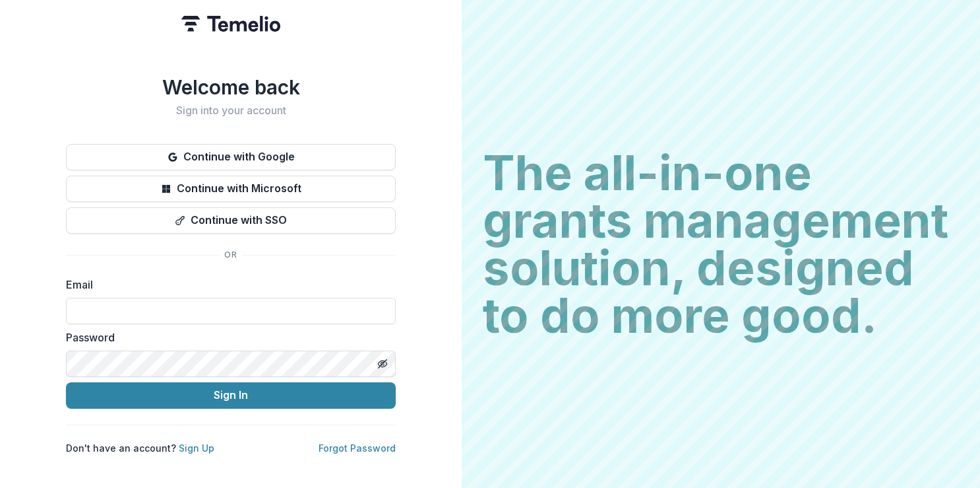  I want to click on h2: Sign into your account, so click(231, 110).